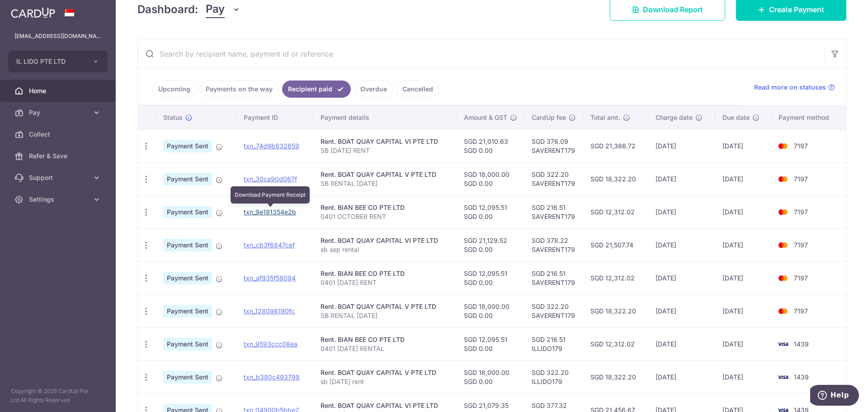 This screenshot has width=868, height=412. I want to click on a: txn_9593ccc08ea, so click(270, 344).